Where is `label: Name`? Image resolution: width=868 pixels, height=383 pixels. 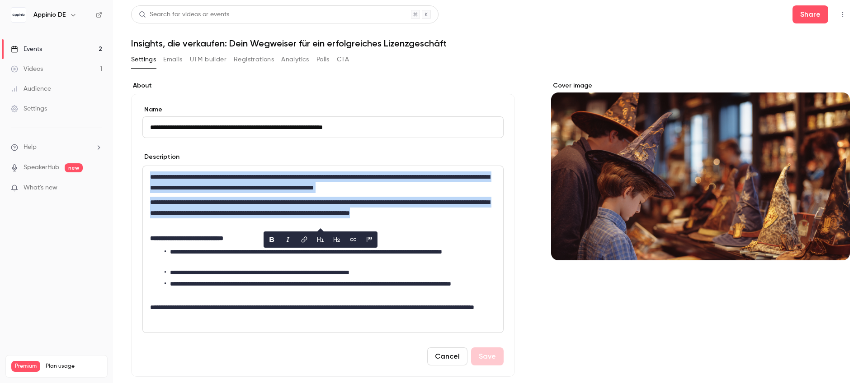 label: Name is located at coordinates (323, 110).